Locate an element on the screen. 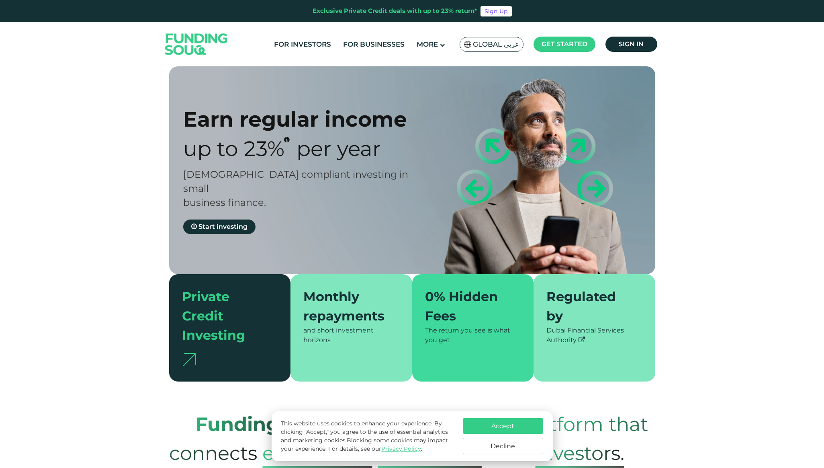 This screenshot has height=468, width=824. div: The return you see is what you get is located at coordinates (473, 335).